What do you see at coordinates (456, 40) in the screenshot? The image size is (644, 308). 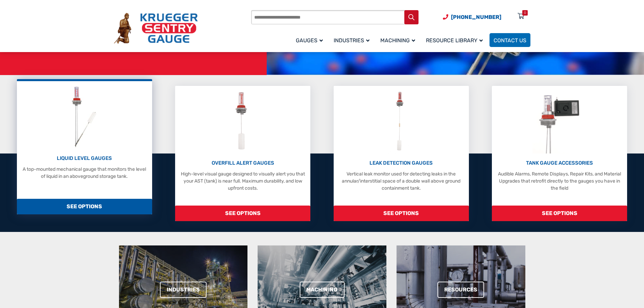 I see `a: Resource Library` at bounding box center [456, 40].